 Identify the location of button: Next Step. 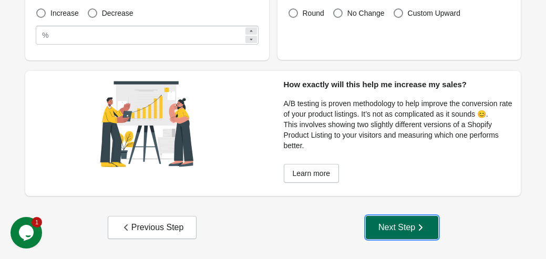
(402, 227).